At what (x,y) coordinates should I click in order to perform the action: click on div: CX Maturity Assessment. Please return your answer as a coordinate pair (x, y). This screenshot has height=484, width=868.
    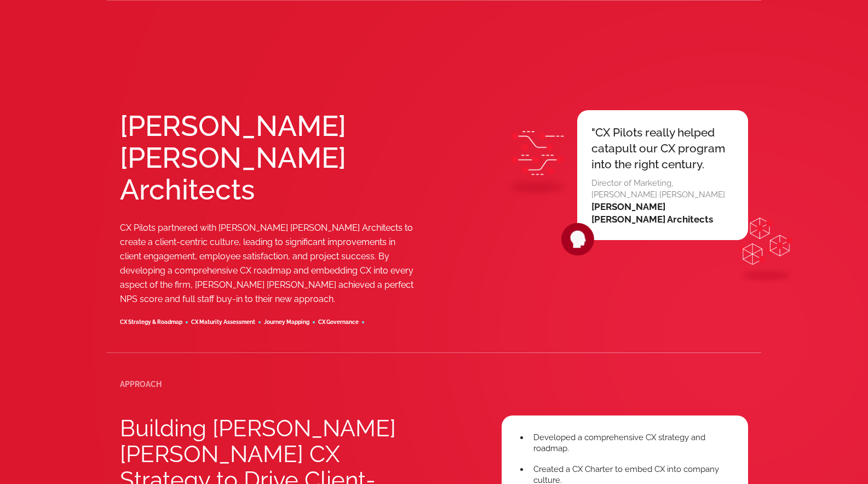
    Looking at the image, I should click on (223, 322).